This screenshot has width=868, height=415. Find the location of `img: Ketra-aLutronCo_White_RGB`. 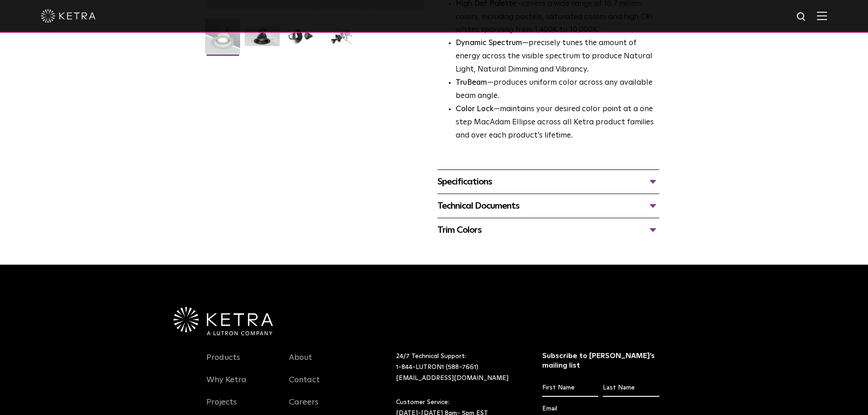

img: Ketra-aLutronCo_White_RGB is located at coordinates (223, 321).